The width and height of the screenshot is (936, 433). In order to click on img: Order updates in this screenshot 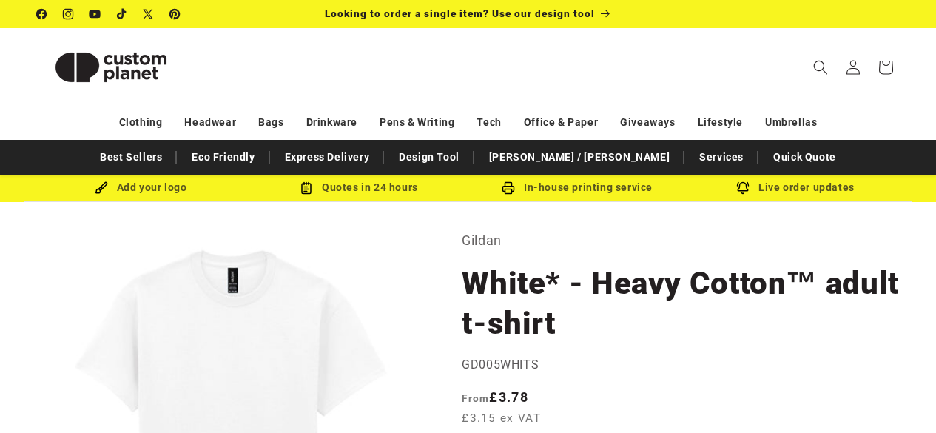, I will do `click(743, 188)`.